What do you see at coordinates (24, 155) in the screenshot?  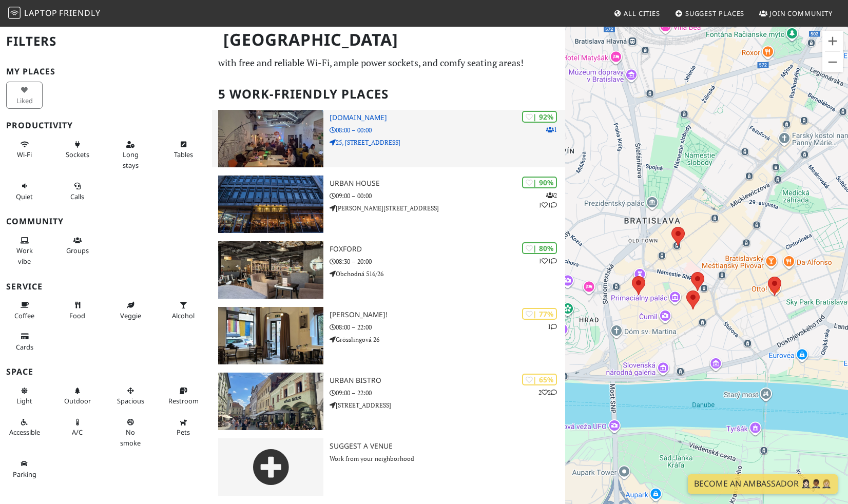 I see `span: Stable Wi-Fi` at bounding box center [24, 155].